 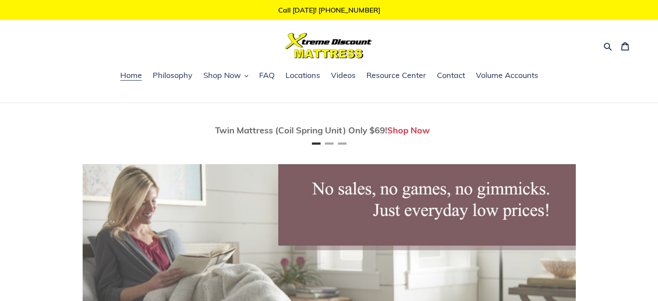 I want to click on a: FAQ, so click(x=267, y=76).